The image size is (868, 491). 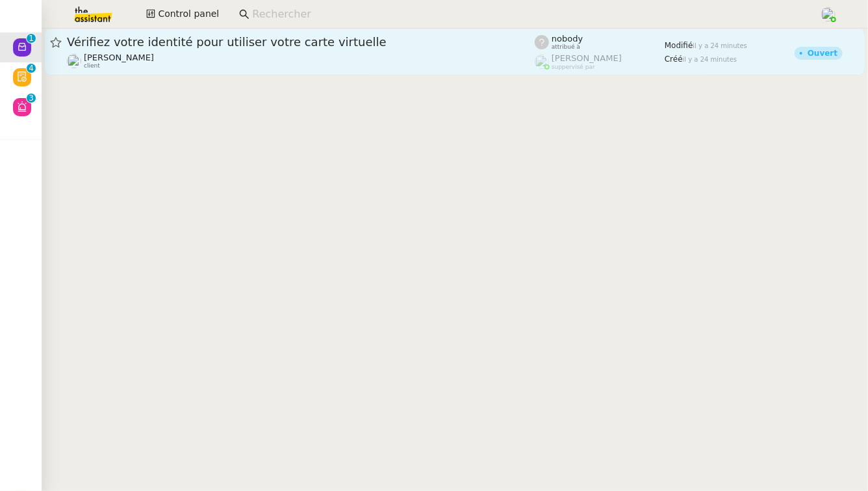 I want to click on input: Rechercher, so click(x=529, y=14).